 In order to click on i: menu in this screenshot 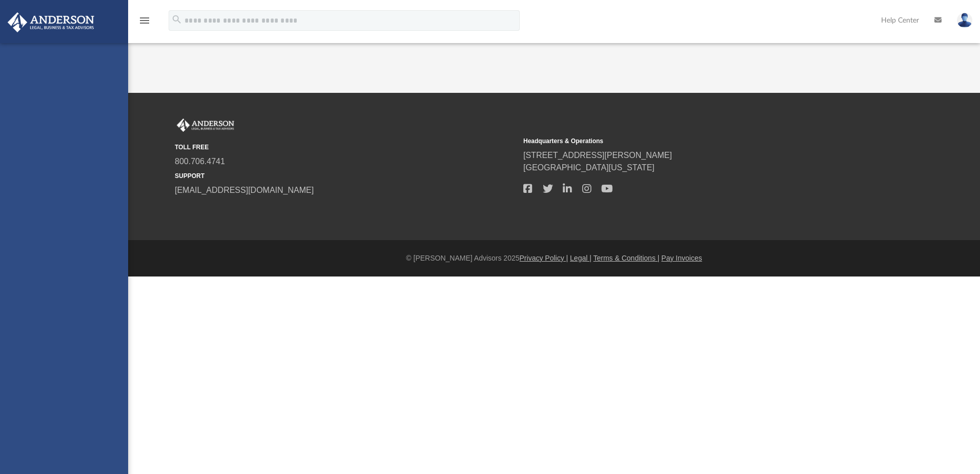, I will do `click(144, 20)`.